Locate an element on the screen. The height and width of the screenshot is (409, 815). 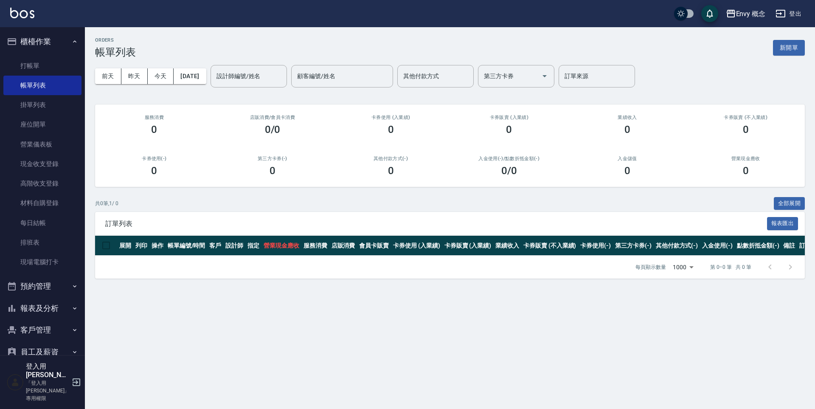
th: 服務消費 is located at coordinates (315, 245).